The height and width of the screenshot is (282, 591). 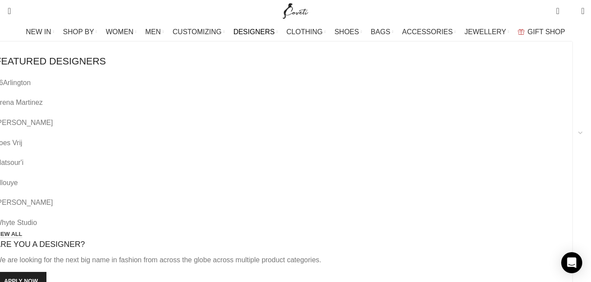 I want to click on div: Search, so click(x=7, y=11).